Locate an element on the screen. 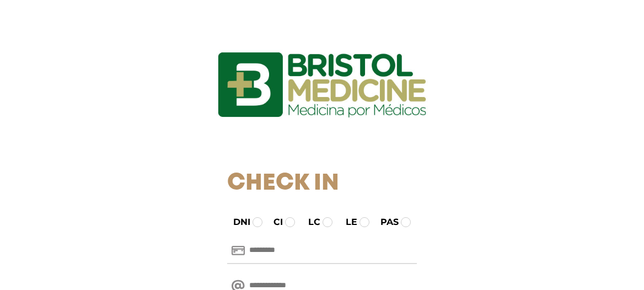  label: PAS is located at coordinates (384, 222).